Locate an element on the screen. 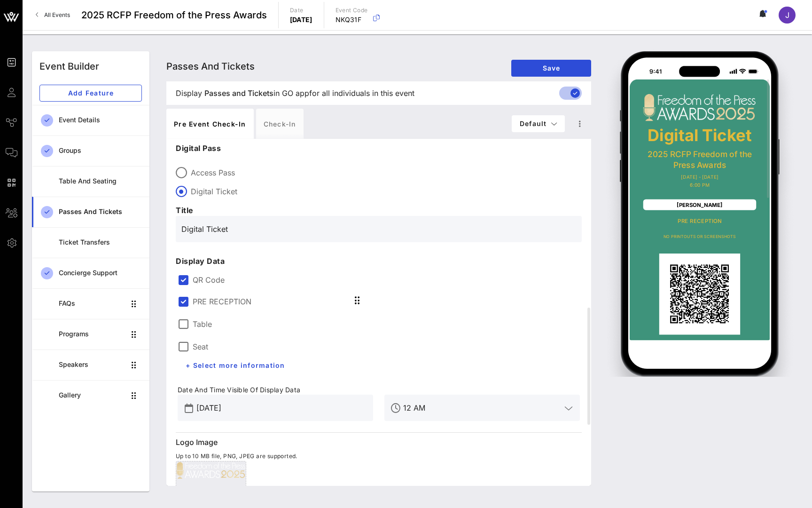  button: Add Feature is located at coordinates (91, 93).